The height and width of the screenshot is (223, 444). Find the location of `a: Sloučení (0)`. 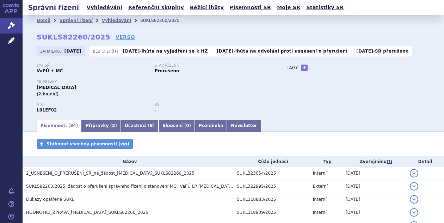

a: Sloučení (0) is located at coordinates (176, 126).